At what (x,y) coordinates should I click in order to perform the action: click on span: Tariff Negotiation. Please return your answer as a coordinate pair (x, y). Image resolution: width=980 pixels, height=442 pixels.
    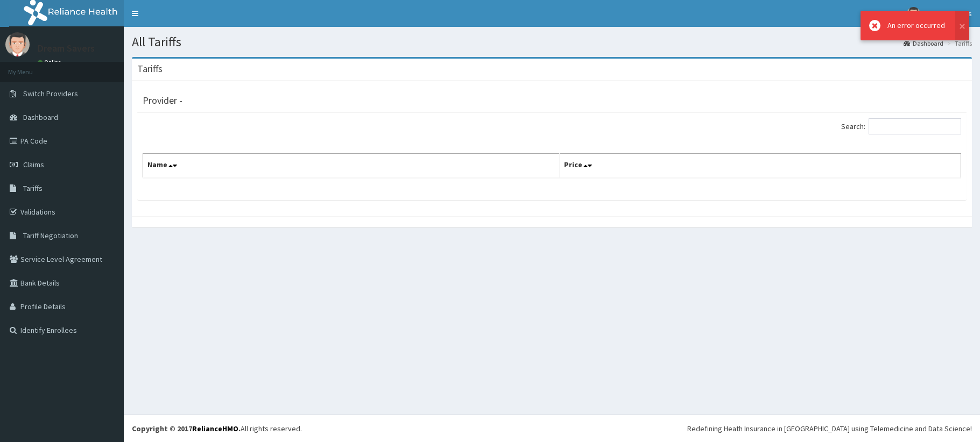
    Looking at the image, I should click on (51, 236).